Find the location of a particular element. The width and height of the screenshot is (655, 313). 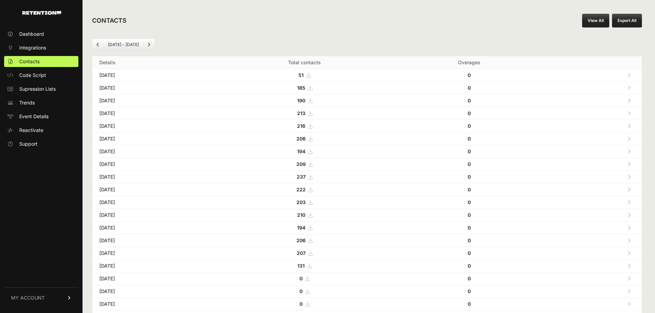

a: Trends is located at coordinates (41, 103).